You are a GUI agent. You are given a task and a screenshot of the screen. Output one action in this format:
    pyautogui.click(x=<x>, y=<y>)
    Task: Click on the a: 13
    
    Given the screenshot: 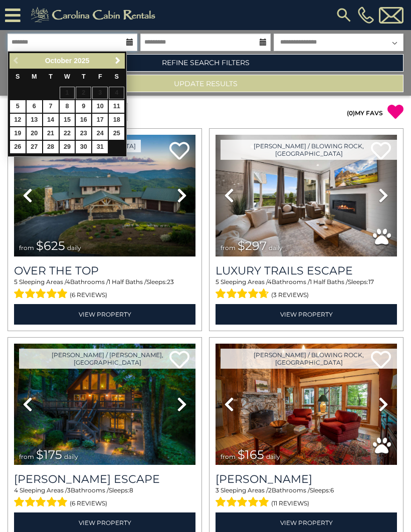 What is the action you would take?
    pyautogui.click(x=34, y=120)
    